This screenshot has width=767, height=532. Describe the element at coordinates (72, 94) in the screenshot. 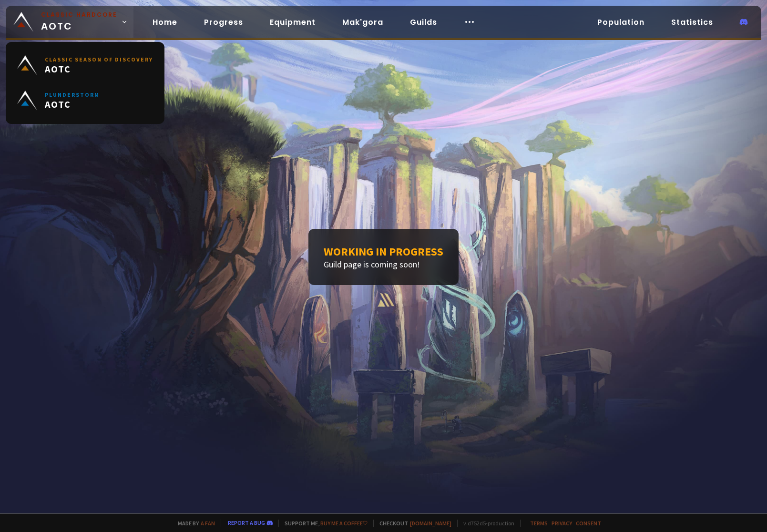

I see `small: Plunderstorm` at that location.